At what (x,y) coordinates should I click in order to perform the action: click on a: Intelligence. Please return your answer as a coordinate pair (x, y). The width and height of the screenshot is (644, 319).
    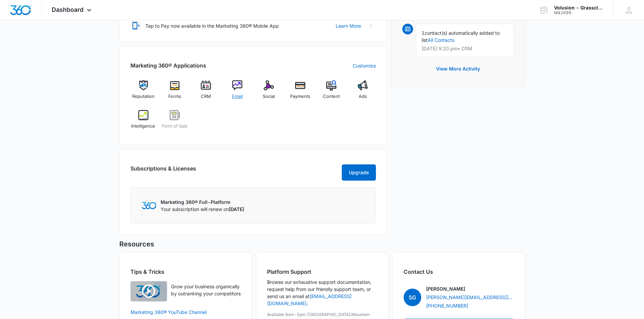
    Looking at the image, I should click on (144, 122).